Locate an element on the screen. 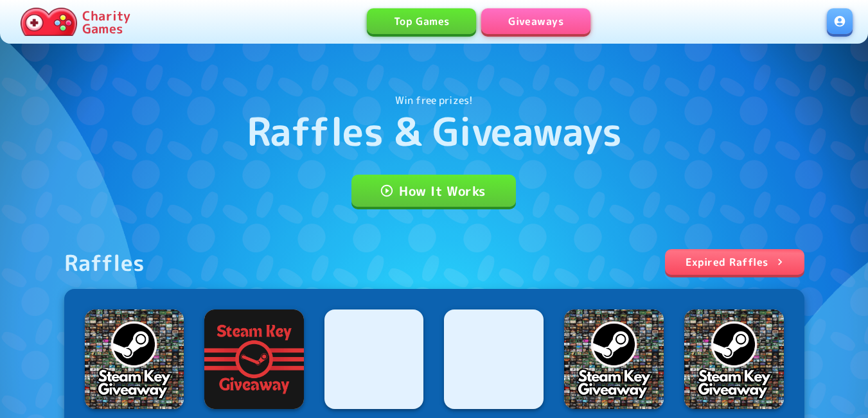  div: Raffles is located at coordinates (105, 263).